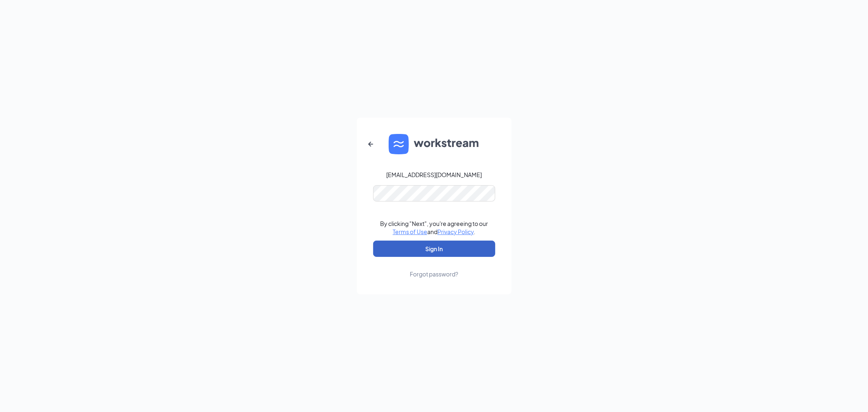 The height and width of the screenshot is (412, 868). I want to click on button: ArrowLeftNew, so click(371, 144).